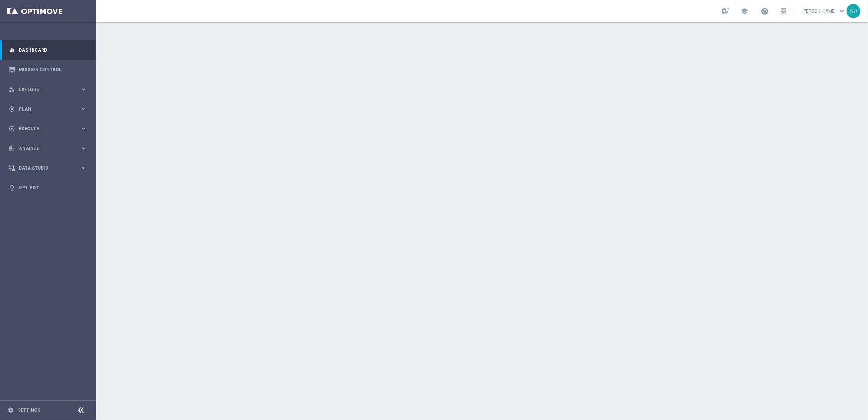  What do you see at coordinates (44, 128) in the screenshot?
I see `div: Execute` at bounding box center [44, 128].